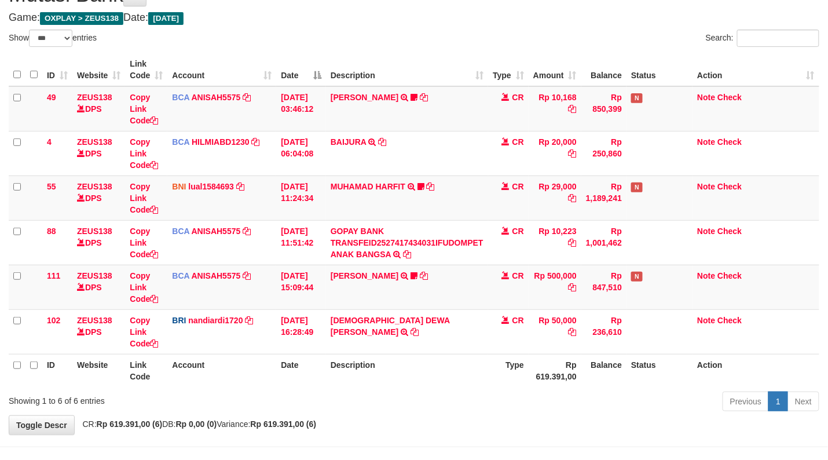 Image resolution: width=828 pixels, height=460 pixels. What do you see at coordinates (424, 97) in the screenshot?
I see `a: Copy INA PAUJANAH to clipboard` at bounding box center [424, 97].